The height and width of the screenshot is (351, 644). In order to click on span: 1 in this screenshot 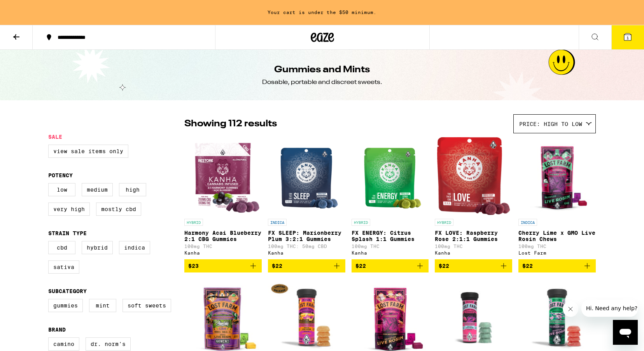, I will do `click(628, 38)`.